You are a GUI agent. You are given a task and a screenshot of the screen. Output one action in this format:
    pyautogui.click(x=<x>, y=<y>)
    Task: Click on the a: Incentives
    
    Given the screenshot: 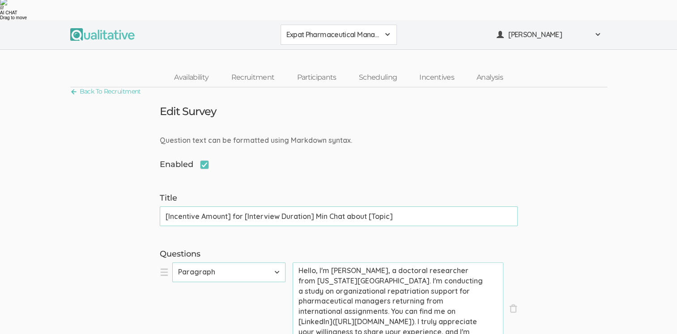 What is the action you would take?
    pyautogui.click(x=437, y=77)
    